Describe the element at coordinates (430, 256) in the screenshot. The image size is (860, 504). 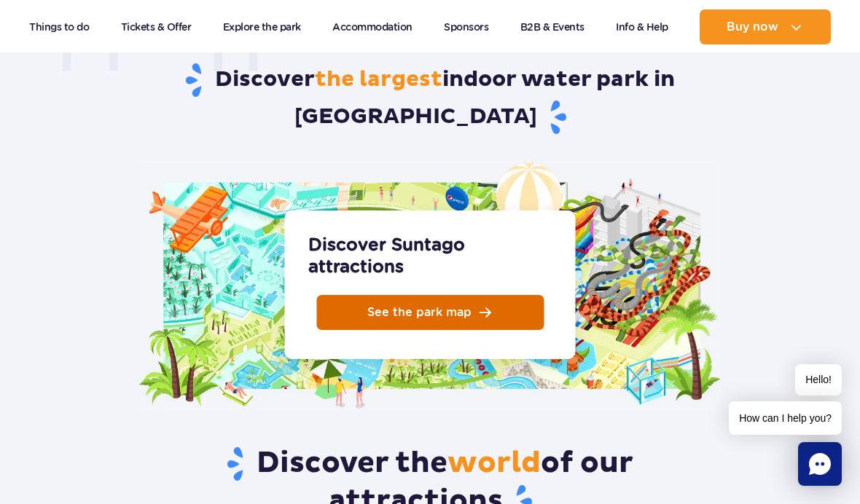
I see `strong: Discover Suntago attractions` at that location.